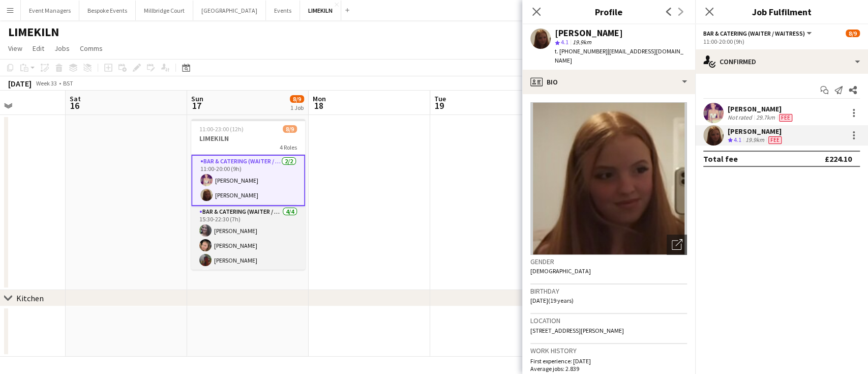  What do you see at coordinates (754, 140) in the screenshot?
I see `div: 19.9km` at bounding box center [754, 140].